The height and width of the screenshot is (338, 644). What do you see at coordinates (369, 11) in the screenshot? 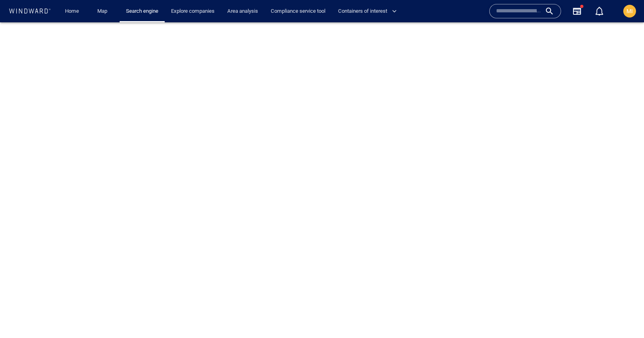
I see `button: Containers of interest` at bounding box center [369, 11].